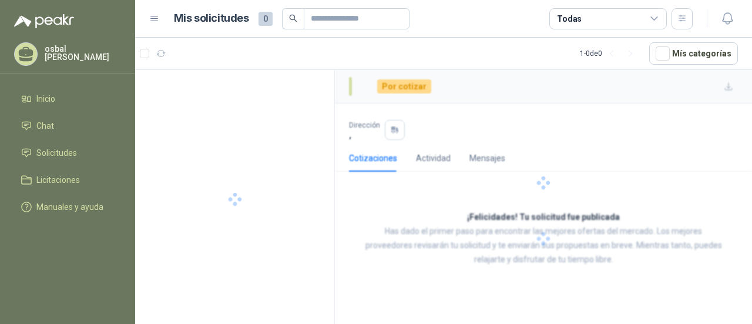 This screenshot has width=752, height=324. I want to click on a: Solicitudes, so click(68, 153).